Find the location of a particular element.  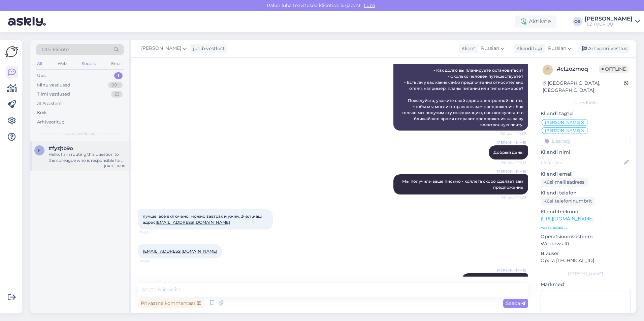

div: Minu vestlused is located at coordinates (54, 85).